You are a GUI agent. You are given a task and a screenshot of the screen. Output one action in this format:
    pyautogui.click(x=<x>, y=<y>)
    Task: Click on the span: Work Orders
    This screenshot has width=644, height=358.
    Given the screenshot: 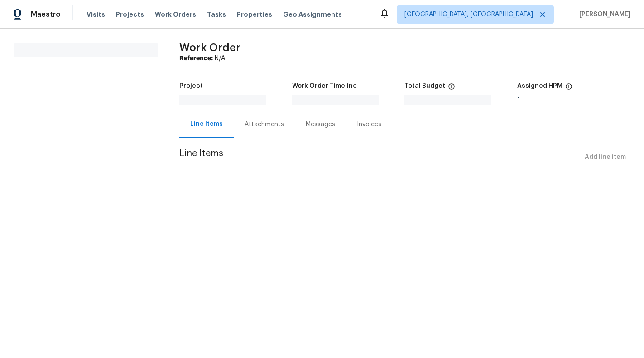 What is the action you would take?
    pyautogui.click(x=175, y=15)
    